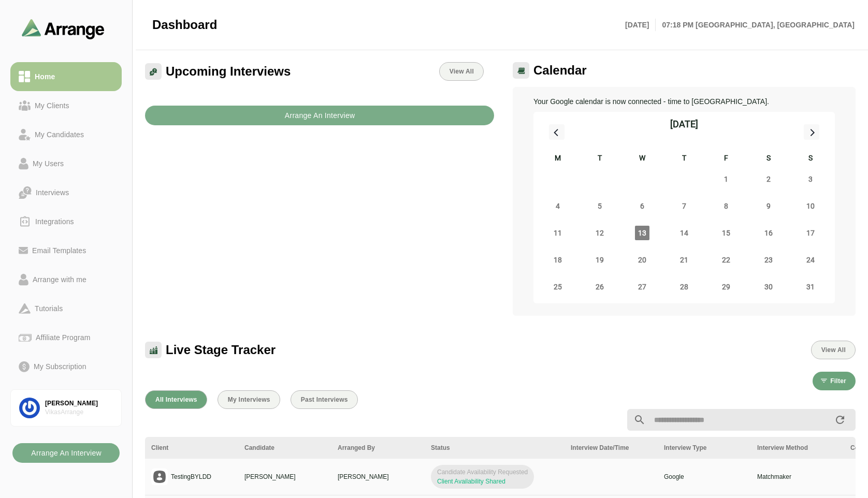 Image resolution: width=868 pixels, height=498 pixels. Describe the element at coordinates (558, 287) in the screenshot. I see `span: Monday 25 August 2025` at that location.